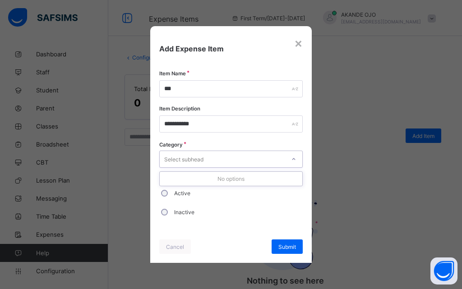 The image size is (462, 289). I want to click on label: Item Description, so click(180, 109).